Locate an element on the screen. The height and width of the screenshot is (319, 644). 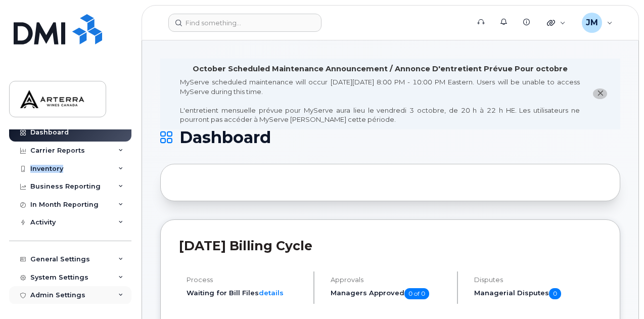
span: 0 is located at coordinates (555, 294).